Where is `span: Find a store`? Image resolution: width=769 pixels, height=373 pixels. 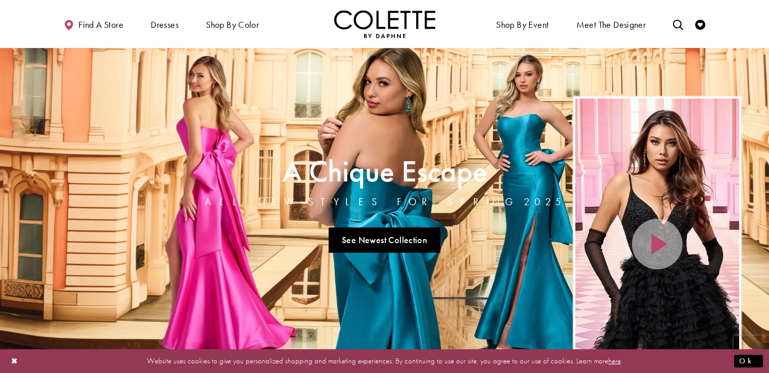 span: Find a store is located at coordinates (101, 25).